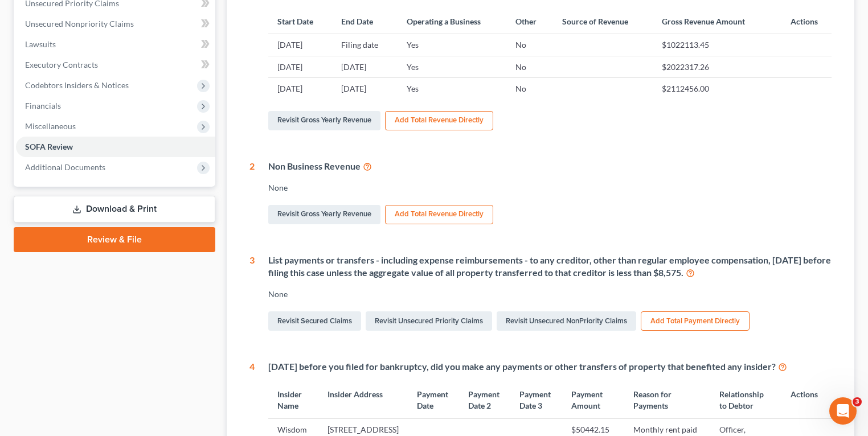 Image resolution: width=868 pixels, height=436 pixels. Describe the element at coordinates (43, 106) in the screenshot. I see `span: Financials` at that location.